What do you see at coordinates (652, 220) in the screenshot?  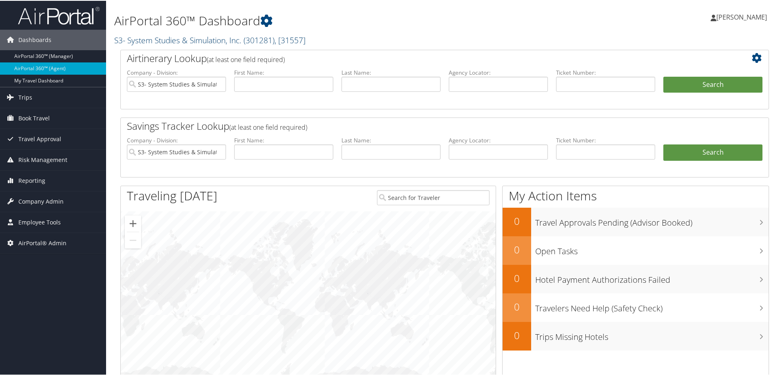 I see `h3: Travel Approvals Pending (Advisor Booked)` at bounding box center [652, 220].